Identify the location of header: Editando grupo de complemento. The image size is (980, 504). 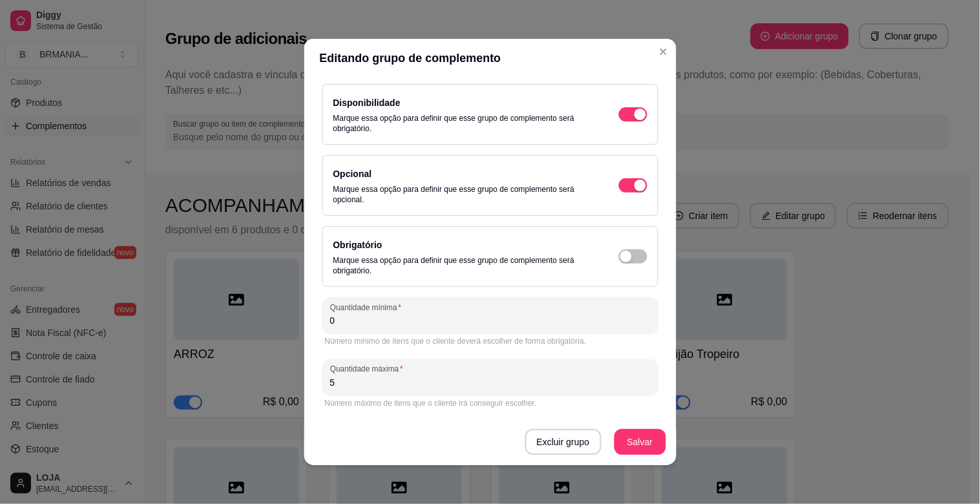
(490, 58).